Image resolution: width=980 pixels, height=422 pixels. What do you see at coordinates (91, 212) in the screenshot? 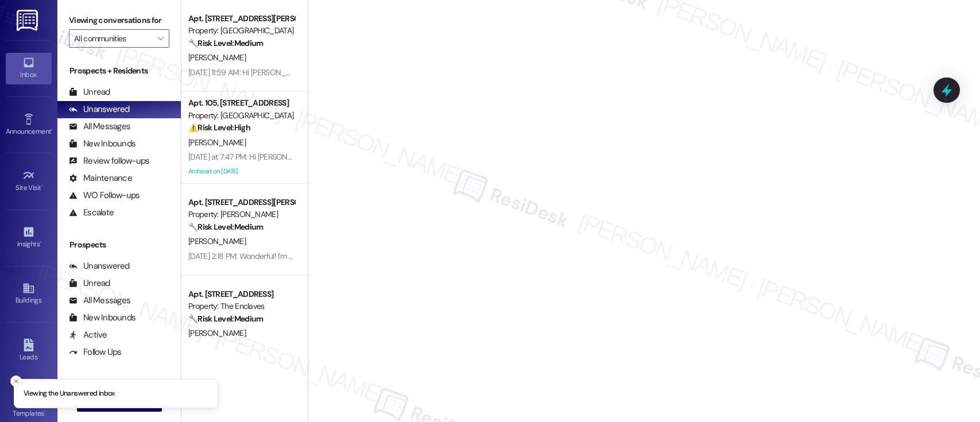
I see `div: Escalate` at bounding box center [91, 212].